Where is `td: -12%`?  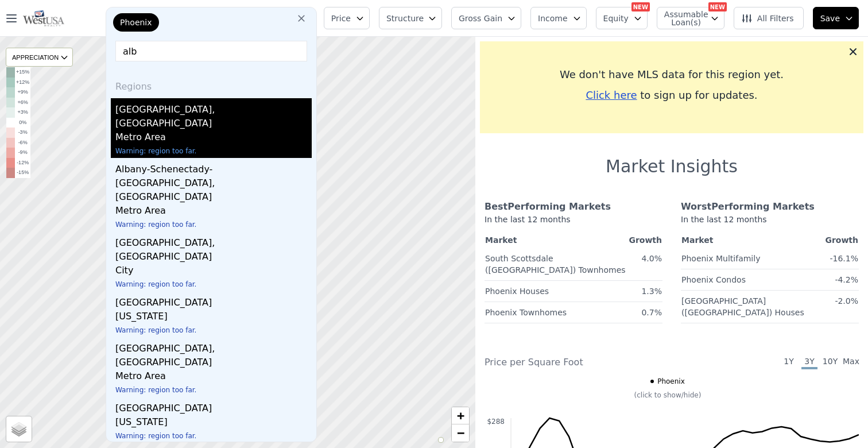 td: -12% is located at coordinates (23, 163).